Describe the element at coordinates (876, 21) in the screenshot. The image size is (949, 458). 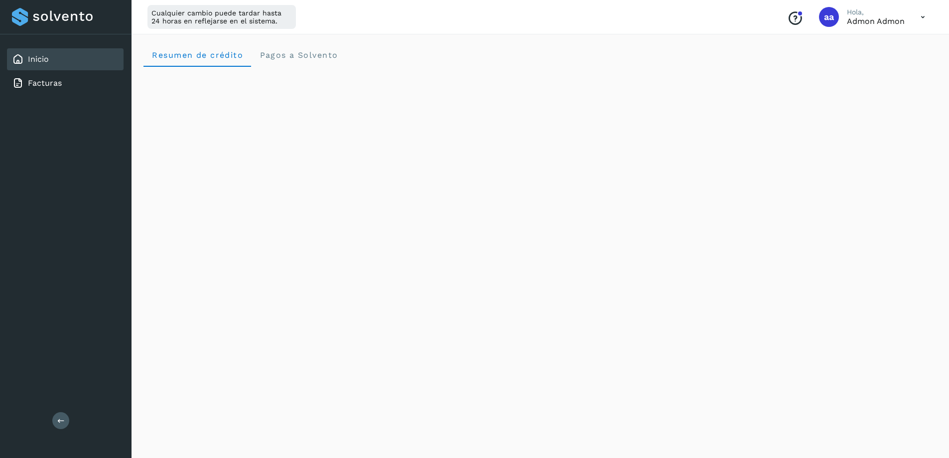
I see `p: admon admon` at that location.